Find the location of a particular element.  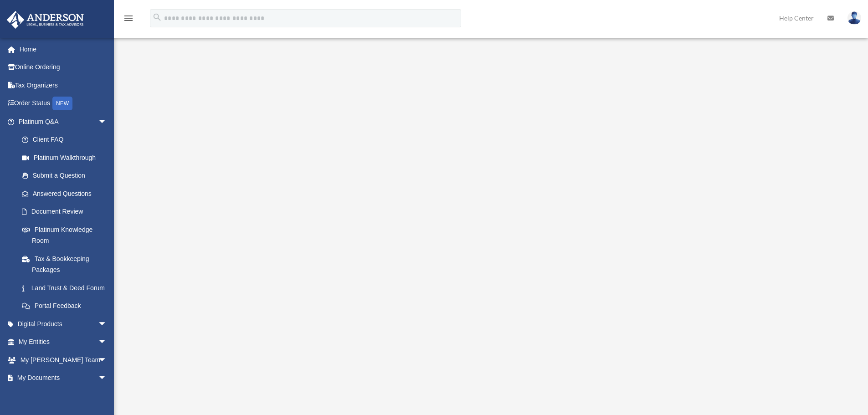

a: My Documentsarrow_drop_down is located at coordinates (63, 378).